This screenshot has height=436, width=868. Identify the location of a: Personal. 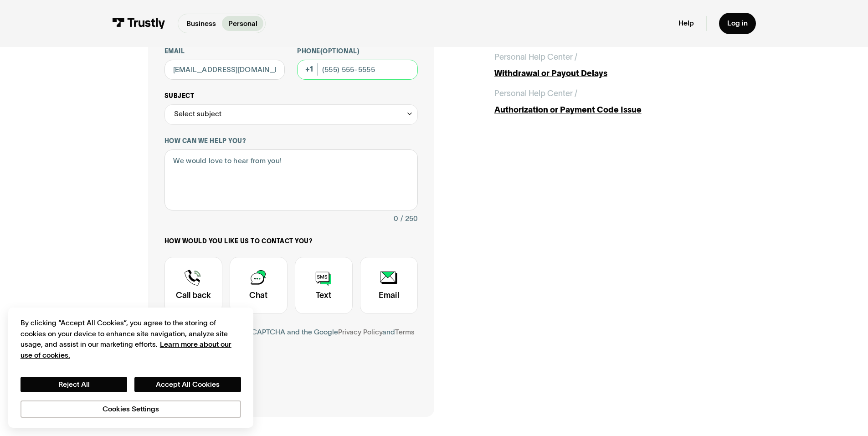
(242, 23).